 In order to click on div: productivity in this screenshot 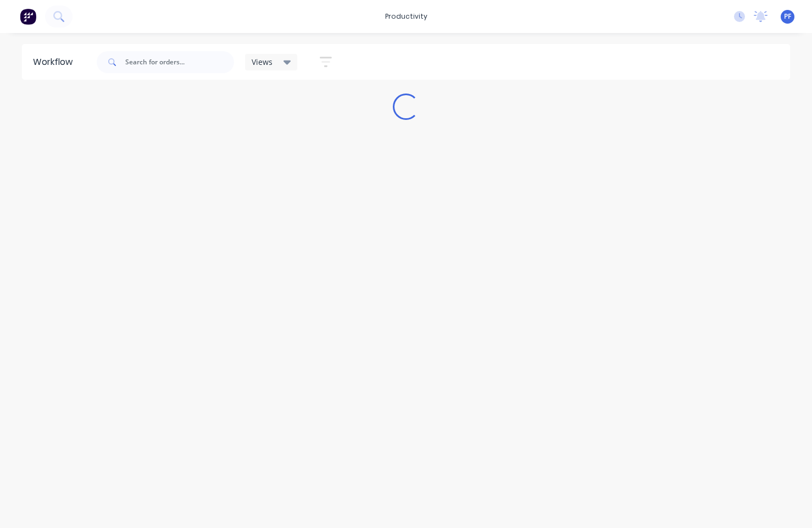, I will do `click(406, 16)`.